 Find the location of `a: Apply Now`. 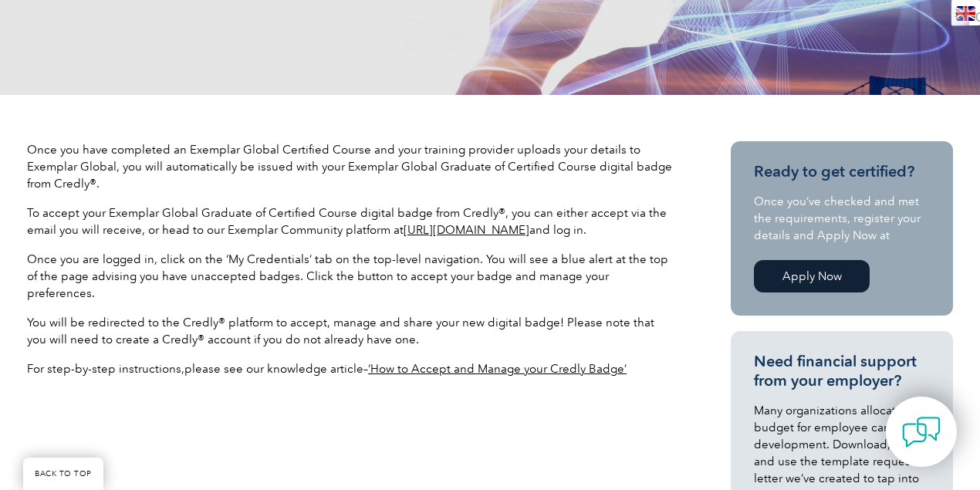

a: Apply Now is located at coordinates (812, 276).